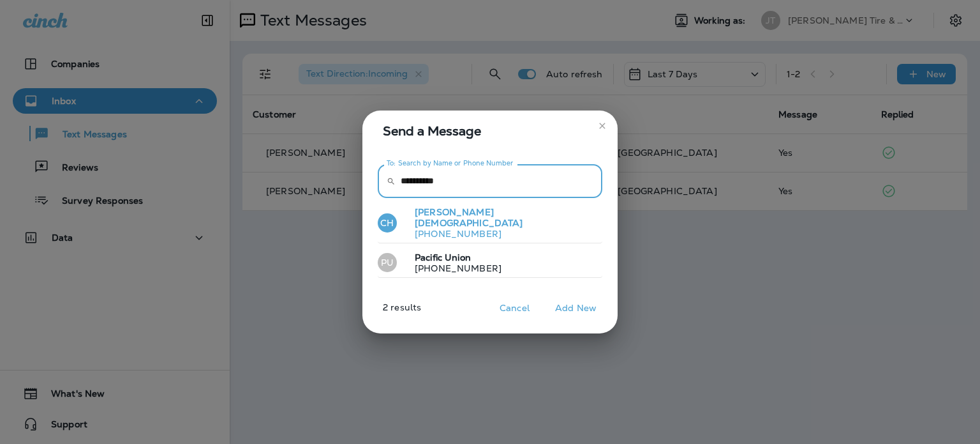  What do you see at coordinates (514, 308) in the screenshot?
I see `button: Cancel` at bounding box center [514, 308].